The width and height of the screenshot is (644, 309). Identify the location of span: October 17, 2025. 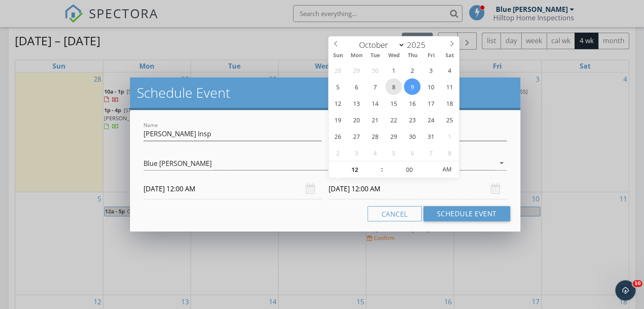
(430, 103).